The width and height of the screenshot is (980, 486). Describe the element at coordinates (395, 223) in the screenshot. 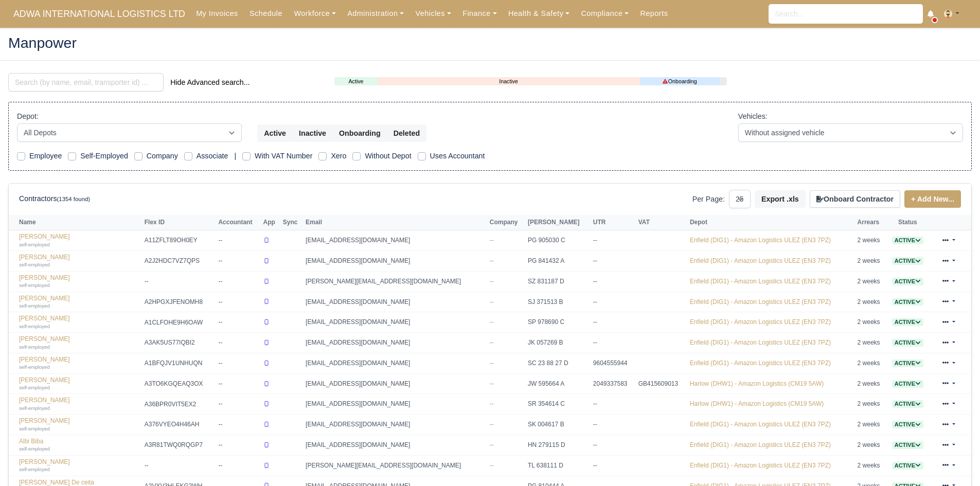

I see `th: Email` at that location.